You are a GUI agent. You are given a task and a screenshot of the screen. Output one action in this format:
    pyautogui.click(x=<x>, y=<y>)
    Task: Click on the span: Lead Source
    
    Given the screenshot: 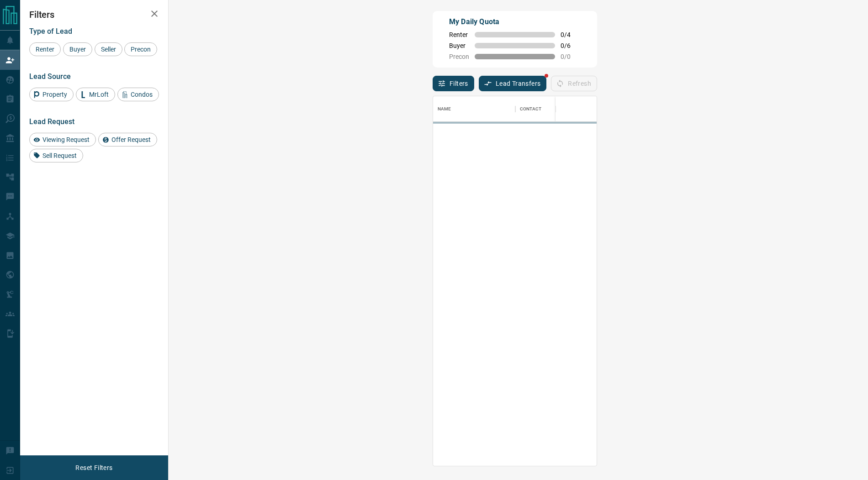 What is the action you would take?
    pyautogui.click(x=50, y=76)
    